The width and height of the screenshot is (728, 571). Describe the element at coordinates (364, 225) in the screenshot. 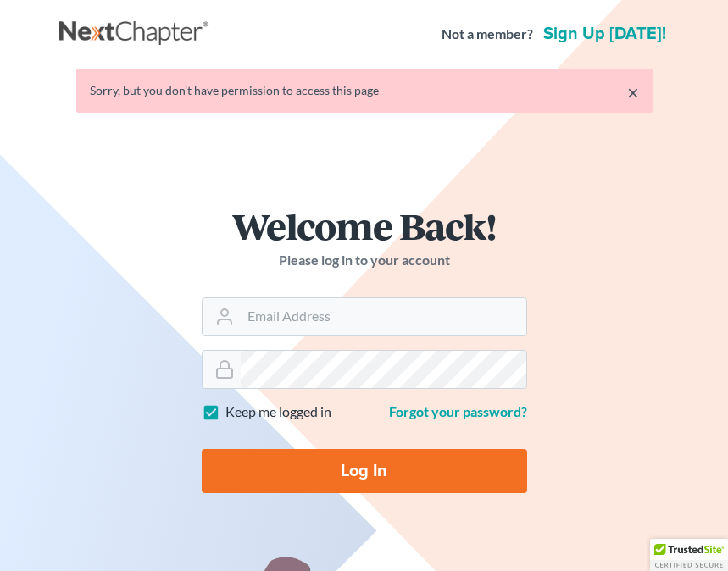

I see `h1: Welcome Back!` at that location.